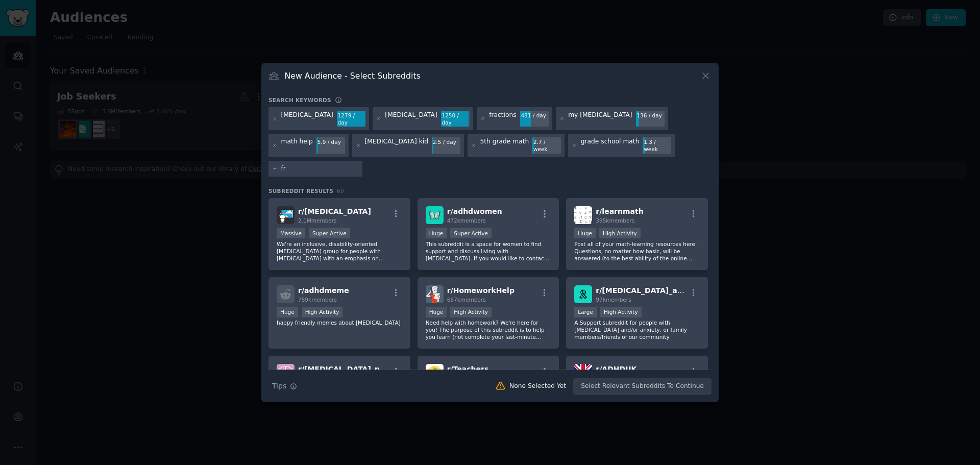  What do you see at coordinates (351, 119) in the screenshot?
I see `div: 1279 / day` at bounding box center [351, 119].